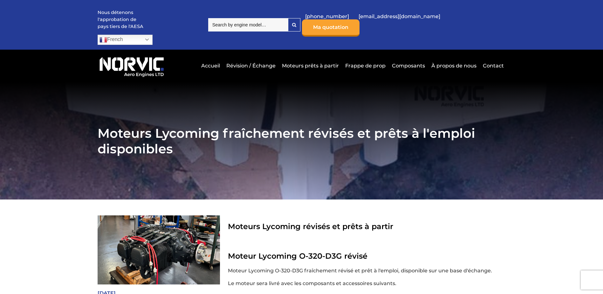 This screenshot has height=294, width=603. Describe the element at coordinates (310, 66) in the screenshot. I see `a: Moteurs prêts à partir` at that location.